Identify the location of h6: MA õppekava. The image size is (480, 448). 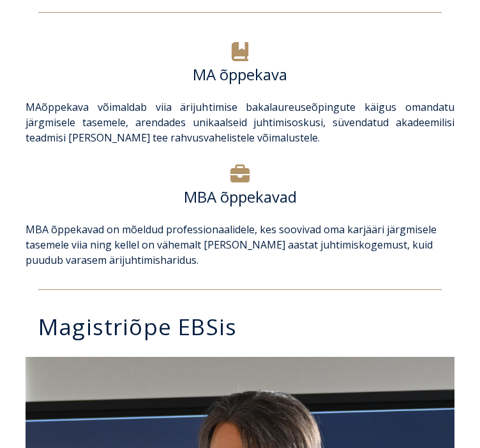
(240, 75).